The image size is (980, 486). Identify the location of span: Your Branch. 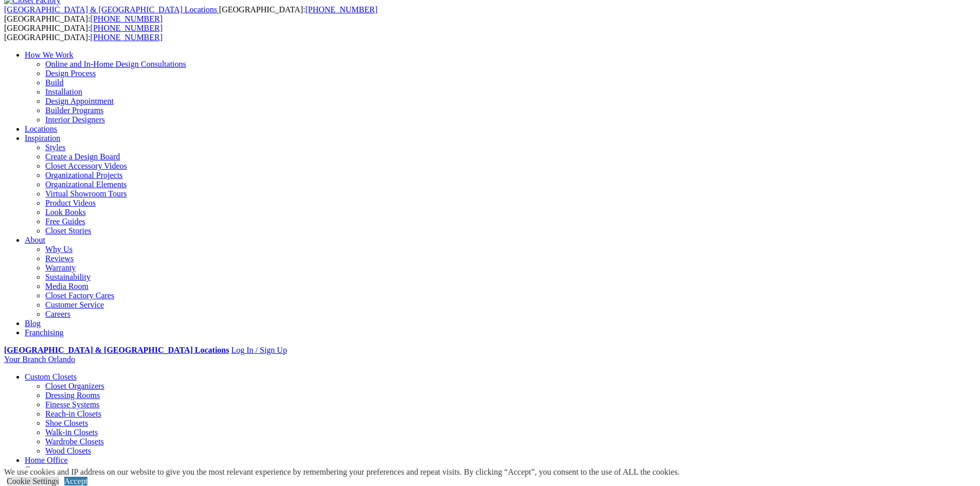
(24, 358).